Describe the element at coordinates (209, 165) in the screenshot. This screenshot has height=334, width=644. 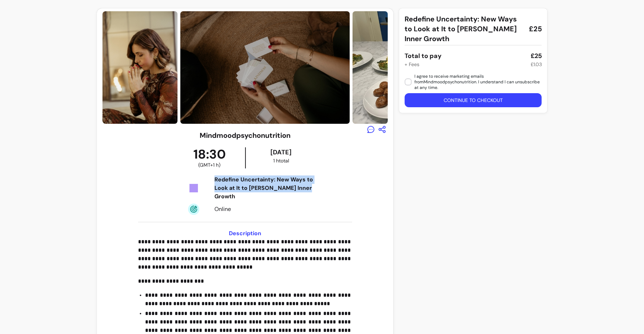
I see `span: ( GMT+1 h )` at that location.